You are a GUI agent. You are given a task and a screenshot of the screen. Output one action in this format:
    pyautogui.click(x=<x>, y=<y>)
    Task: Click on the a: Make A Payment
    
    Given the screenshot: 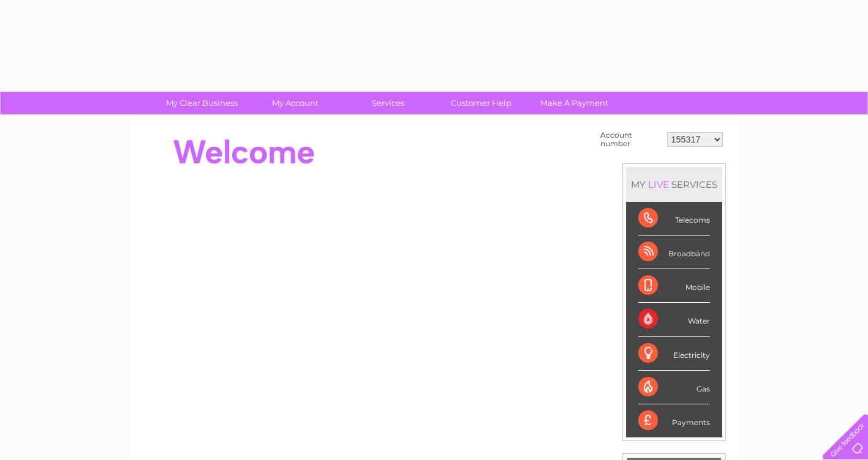 What is the action you would take?
    pyautogui.click(x=574, y=103)
    